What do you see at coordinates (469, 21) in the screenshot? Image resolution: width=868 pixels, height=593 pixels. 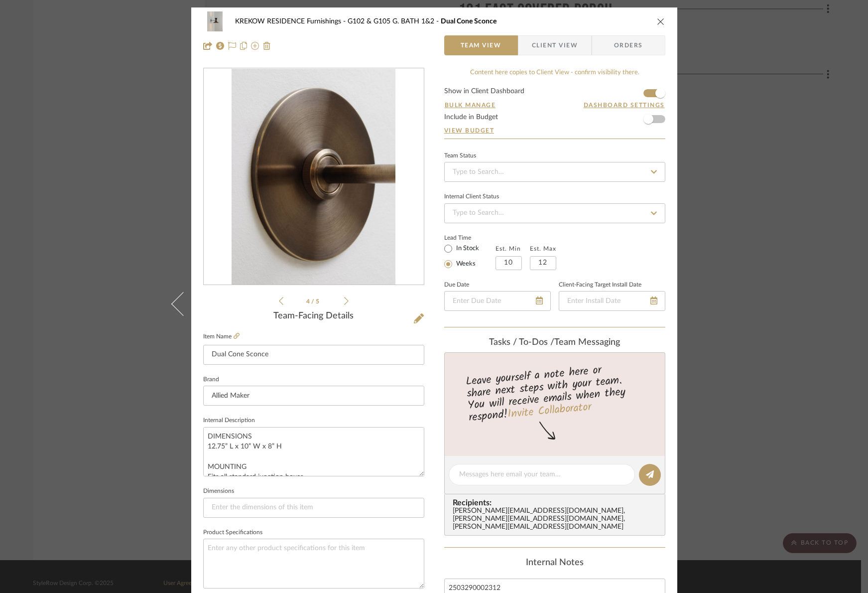 I see `span: Dual Cone Sconce` at bounding box center [469, 21].